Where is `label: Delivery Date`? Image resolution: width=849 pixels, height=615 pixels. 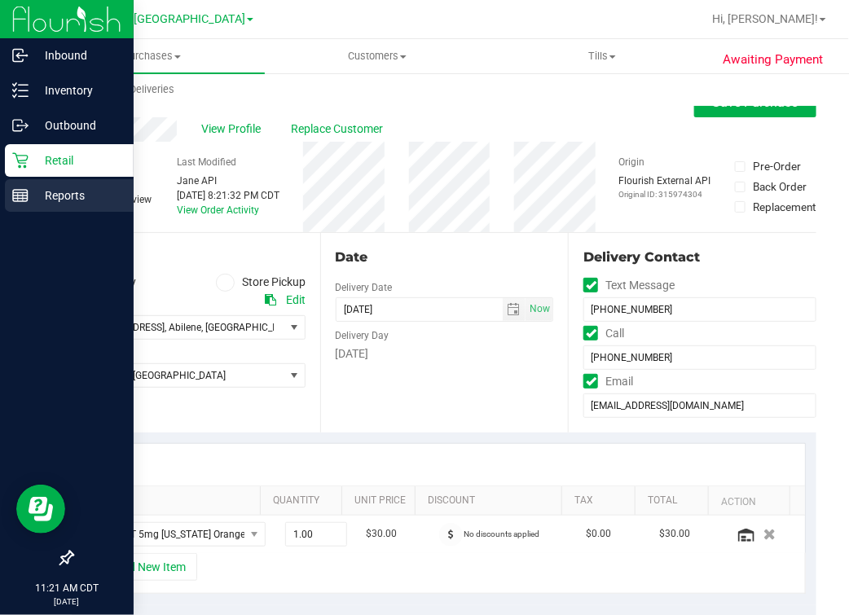 label: Delivery Date is located at coordinates (364, 288).